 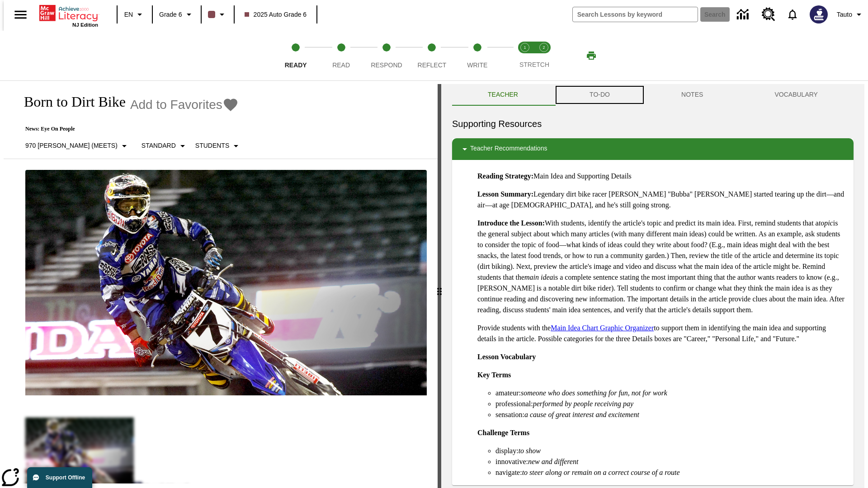 I want to click on div: Instructional Panel Tabs, so click(x=653, y=95).